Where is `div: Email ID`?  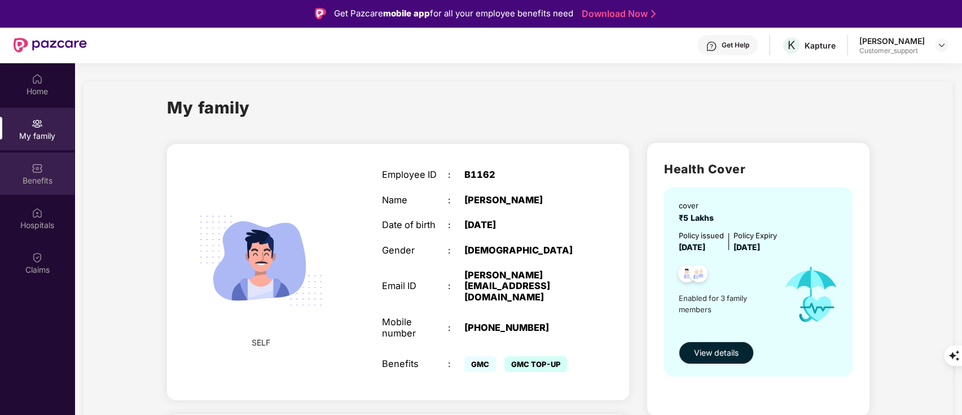 div: Email ID is located at coordinates (415, 286).